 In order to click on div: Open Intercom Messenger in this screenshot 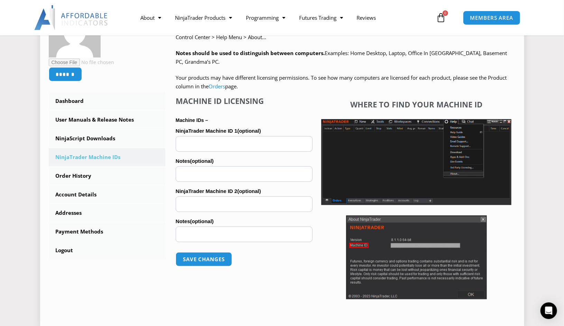, I will do `click(549, 310)`.